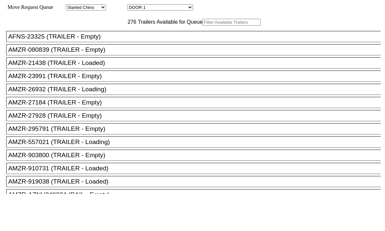  What do you see at coordinates (170, 22) in the screenshot?
I see `span: Trailers Available for Queue` at bounding box center [170, 22].